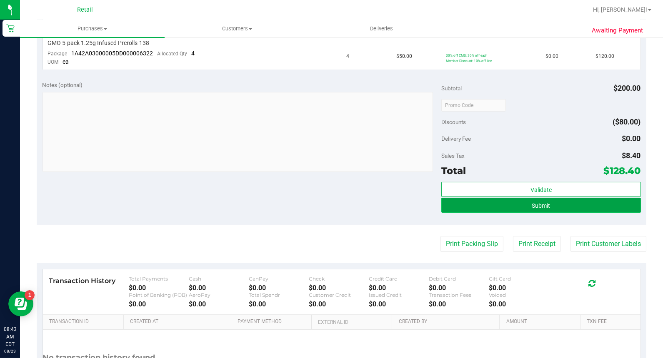  I want to click on div: AeroPay, so click(219, 295).